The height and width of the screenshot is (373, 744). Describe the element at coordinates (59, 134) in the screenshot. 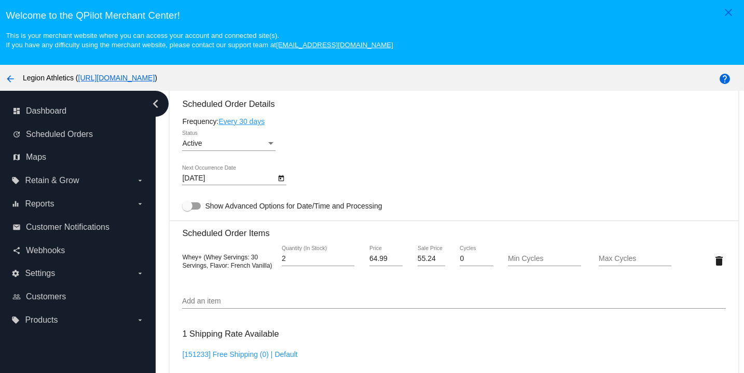

I see `span: Scheduled Orders` at that location.